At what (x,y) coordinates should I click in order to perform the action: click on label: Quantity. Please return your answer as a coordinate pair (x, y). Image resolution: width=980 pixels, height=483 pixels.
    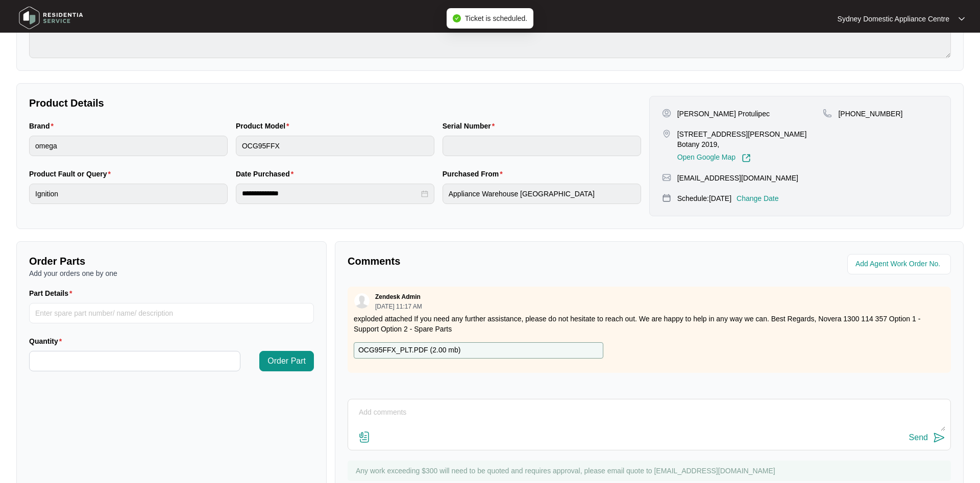
    Looking at the image, I should click on (47, 341).